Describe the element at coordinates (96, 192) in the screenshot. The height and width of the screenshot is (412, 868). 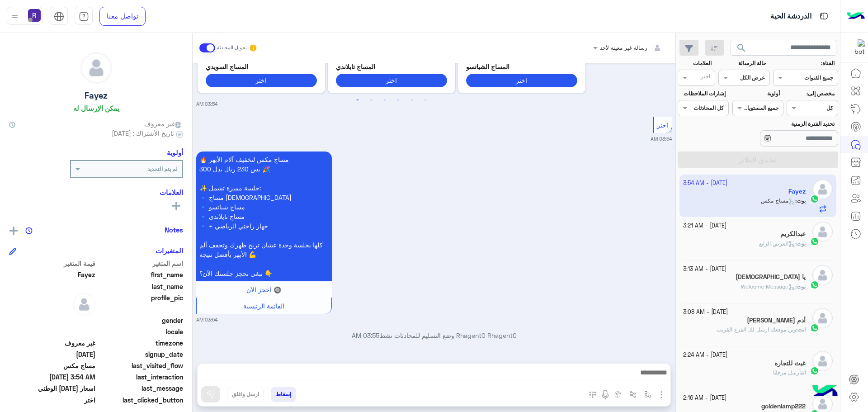
I see `h6: العلامات` at that location.